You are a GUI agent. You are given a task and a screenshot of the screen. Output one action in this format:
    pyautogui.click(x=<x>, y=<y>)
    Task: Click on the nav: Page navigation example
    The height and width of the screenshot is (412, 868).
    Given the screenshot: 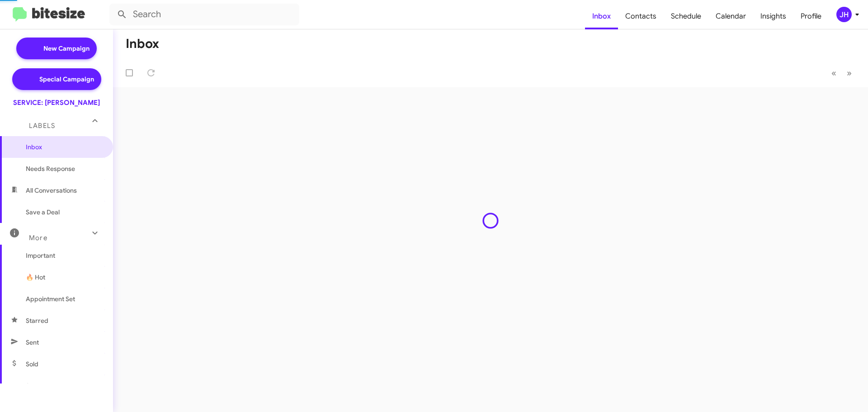 What is the action you would take?
    pyautogui.click(x=842, y=73)
    